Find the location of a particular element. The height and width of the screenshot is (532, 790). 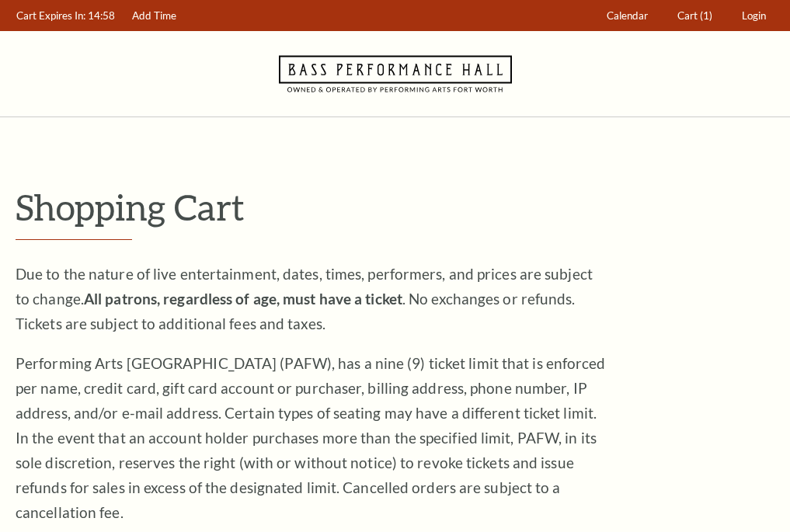

a: Calendar is located at coordinates (628, 16).